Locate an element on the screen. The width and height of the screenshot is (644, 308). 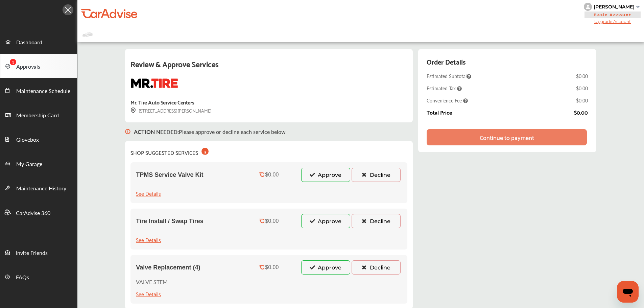
img: placeholder_car.fcab19be.svg is located at coordinates (88, 35).